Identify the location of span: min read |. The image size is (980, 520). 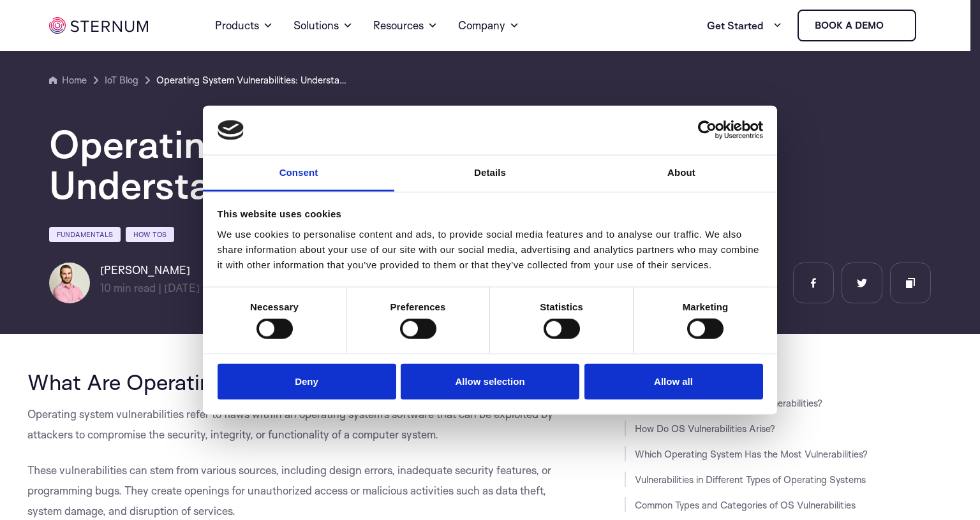
(131, 288).